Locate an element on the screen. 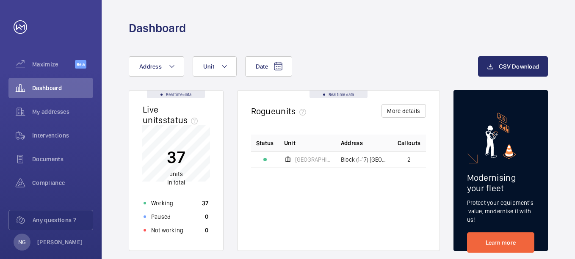  span: Documents is located at coordinates (63, 159).